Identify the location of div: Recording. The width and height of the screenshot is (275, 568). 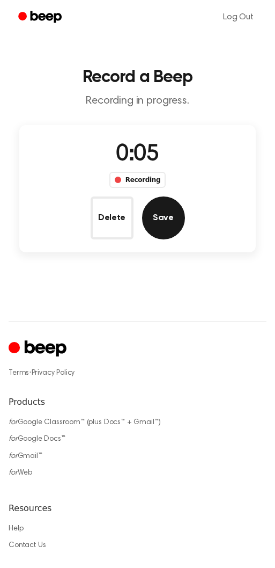
(137, 180).